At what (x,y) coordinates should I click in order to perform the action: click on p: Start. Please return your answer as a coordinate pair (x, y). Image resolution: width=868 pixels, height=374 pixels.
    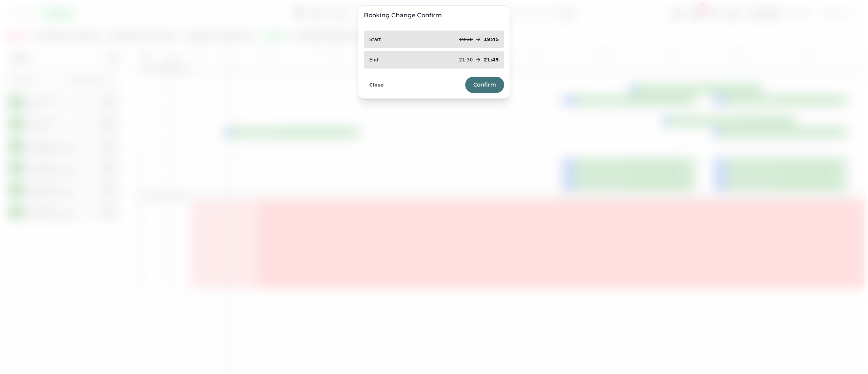
    Looking at the image, I should click on (375, 39).